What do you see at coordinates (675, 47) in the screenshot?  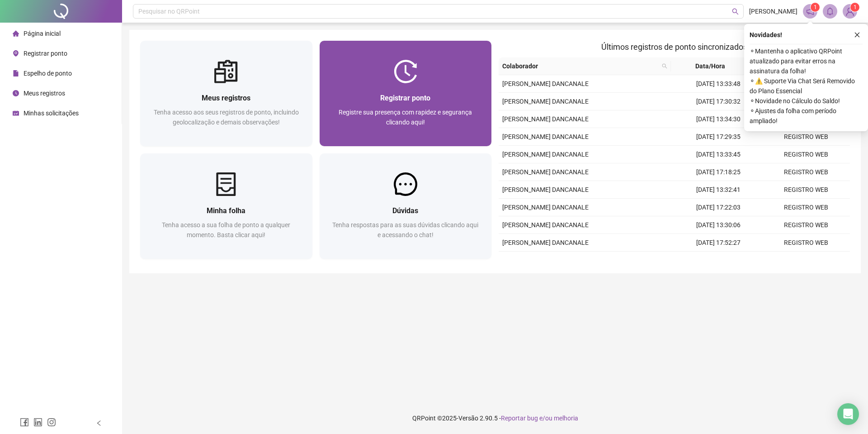 I see `span: Últimos registros de ponto sincronizados` at bounding box center [675, 47].